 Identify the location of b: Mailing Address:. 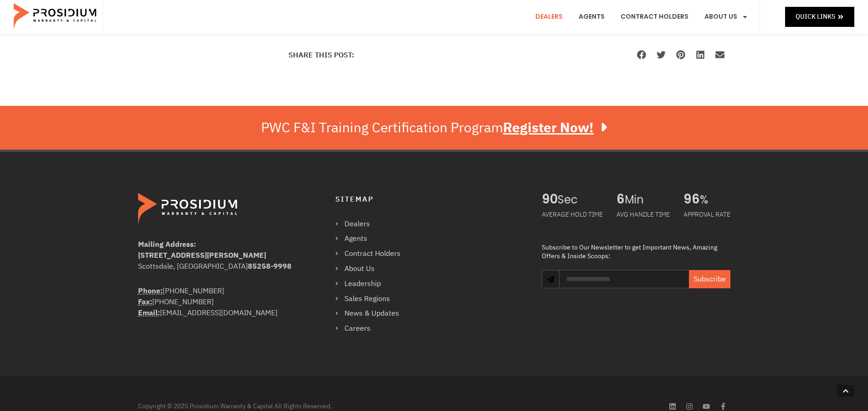
(167, 244).